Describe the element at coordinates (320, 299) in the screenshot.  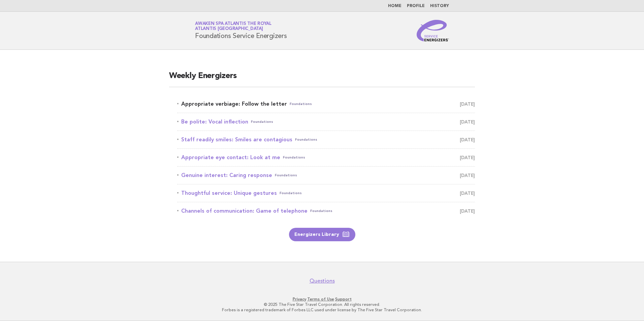
I see `a: Terms of Use` at that location.